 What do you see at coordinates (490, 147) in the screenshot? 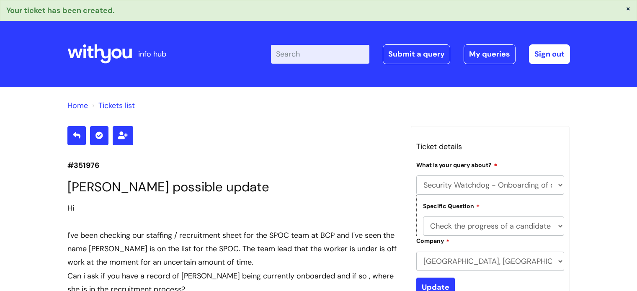
I see `h3: Ticket details` at bounding box center [490, 147].